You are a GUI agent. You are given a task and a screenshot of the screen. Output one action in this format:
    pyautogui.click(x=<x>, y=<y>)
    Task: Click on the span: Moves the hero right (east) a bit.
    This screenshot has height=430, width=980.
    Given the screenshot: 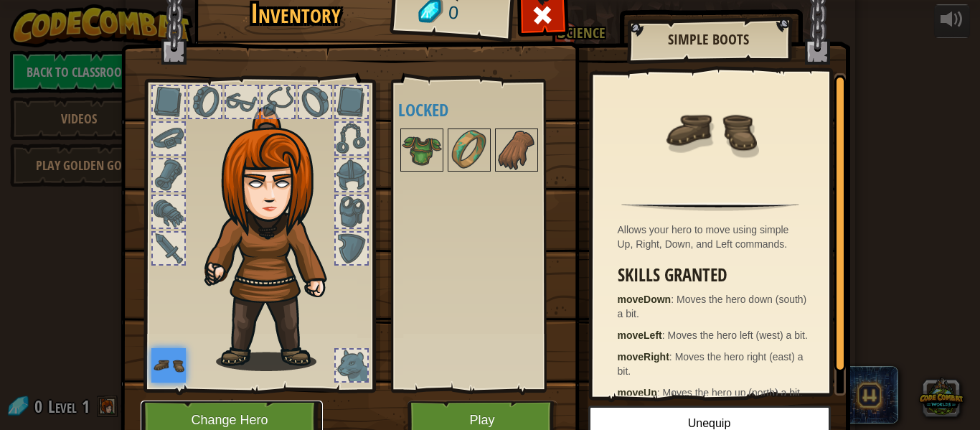 What is the action you would take?
    pyautogui.click(x=710, y=364)
    